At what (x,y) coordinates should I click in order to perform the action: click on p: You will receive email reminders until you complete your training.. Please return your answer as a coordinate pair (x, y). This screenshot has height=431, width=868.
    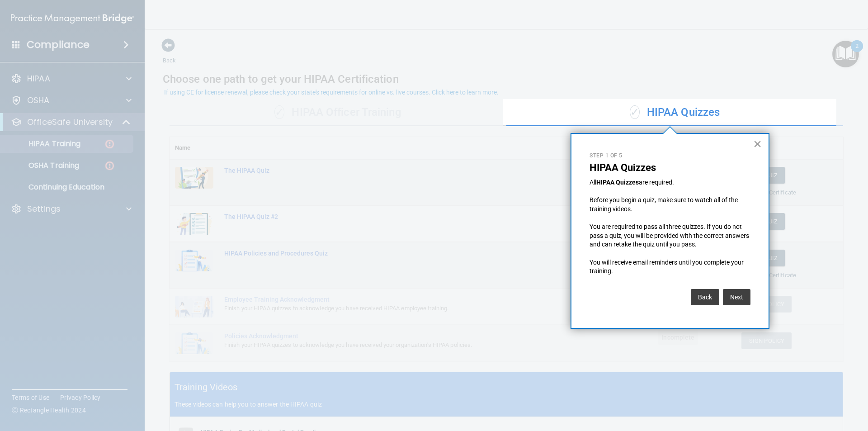
    Looking at the image, I should click on (670, 267).